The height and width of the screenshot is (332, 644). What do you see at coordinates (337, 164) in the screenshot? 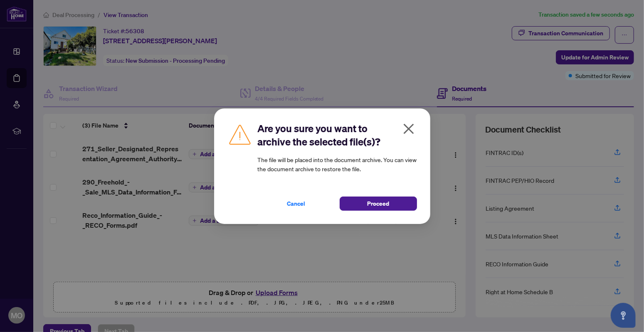
I see `article: The file will be placed into the document archive. You can view the document archive to restore t...` at bounding box center [337, 164].